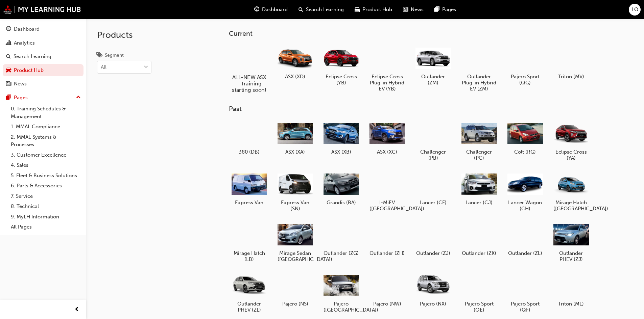  Describe the element at coordinates (341, 203) in the screenshot. I see `h5: Grandis (BA)` at that location.